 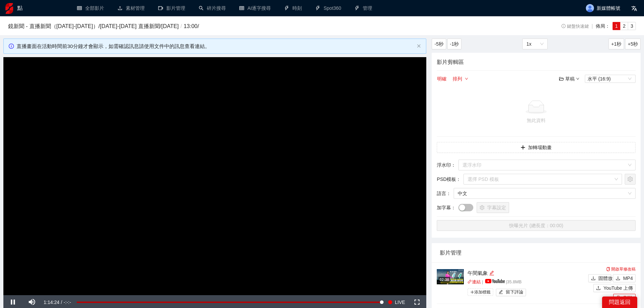 I want to click on font: 午間氣象, so click(x=478, y=273).